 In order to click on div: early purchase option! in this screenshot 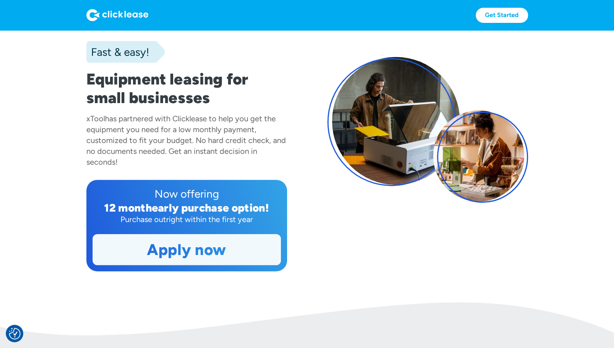, I will do `click(210, 208)`.